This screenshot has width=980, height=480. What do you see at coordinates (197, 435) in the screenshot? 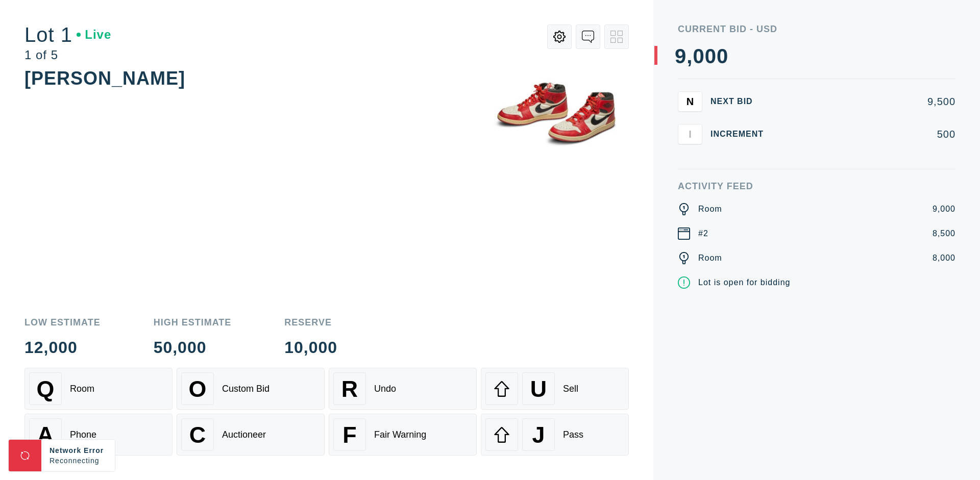
I see `span: C` at bounding box center [197, 435].